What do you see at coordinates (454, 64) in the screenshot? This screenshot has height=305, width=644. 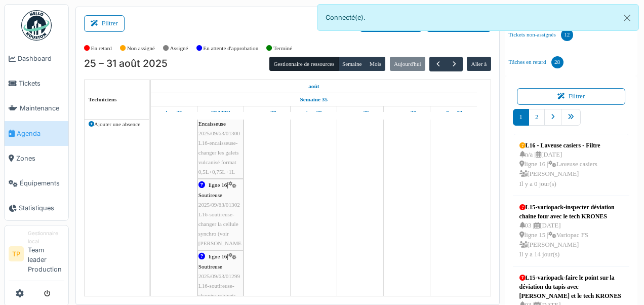 I see `button: Suivant` at bounding box center [454, 64].